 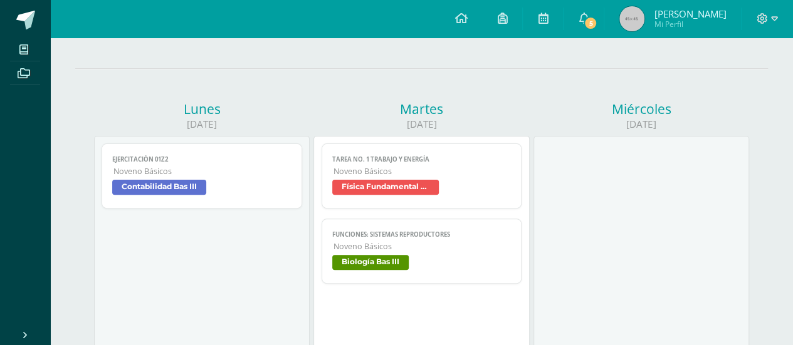 What do you see at coordinates (370, 263) in the screenshot?
I see `span: Biología Bas III` at bounding box center [370, 263].